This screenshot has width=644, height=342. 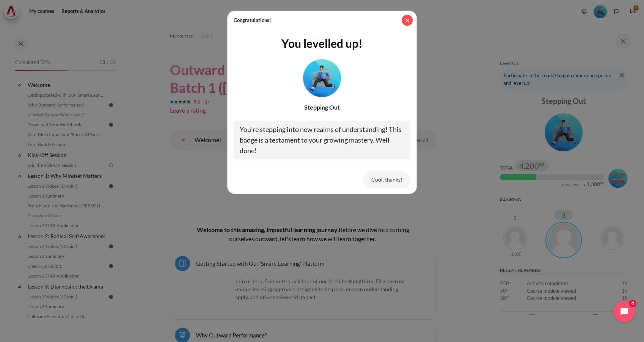 I want to click on div: Level #3, so click(x=322, y=77).